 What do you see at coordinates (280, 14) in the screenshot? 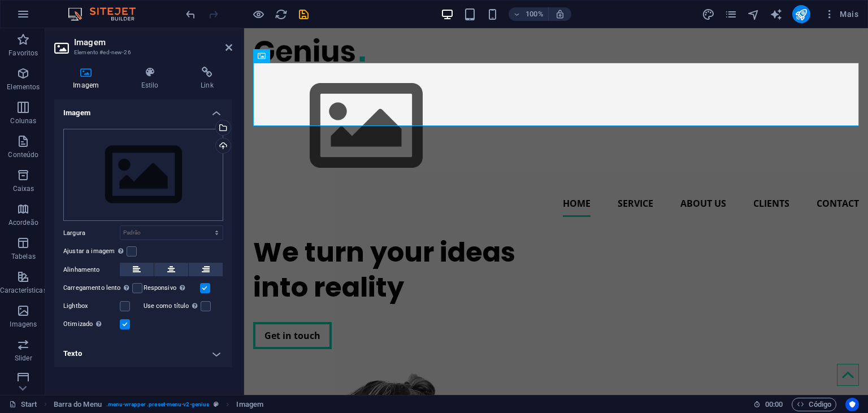
I see `button: reload` at bounding box center [280, 14].